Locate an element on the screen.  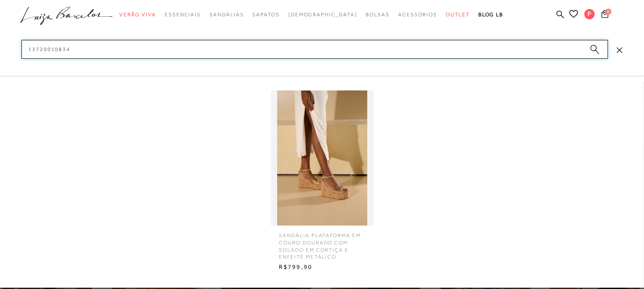
span: P is located at coordinates (590, 14).